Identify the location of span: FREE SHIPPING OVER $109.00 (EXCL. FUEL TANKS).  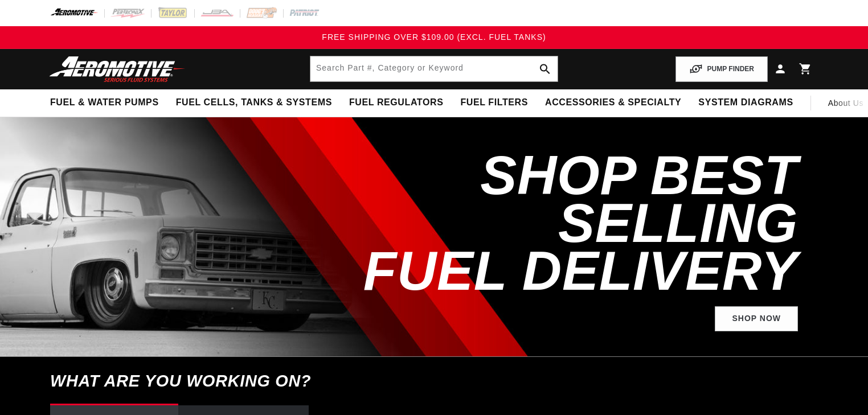
(434, 37).